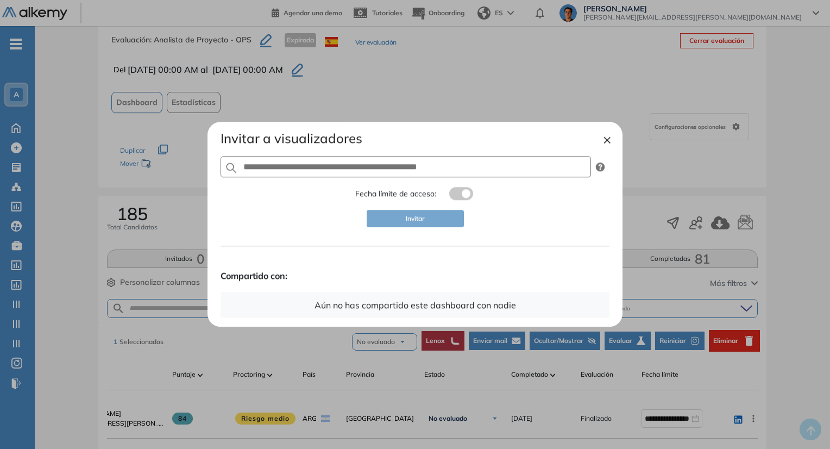  I want to click on h4: Invitar a visualizadores, so click(415, 138).